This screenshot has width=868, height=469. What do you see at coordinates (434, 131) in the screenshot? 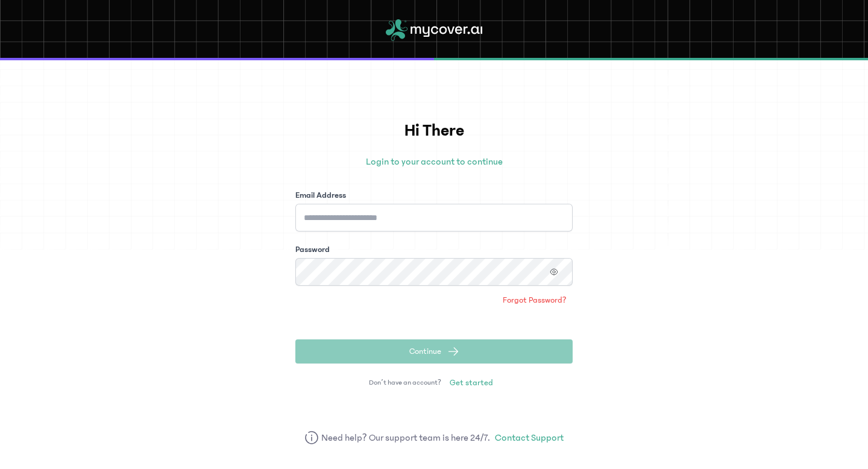
I see `h1: Hi There` at bounding box center [434, 131].